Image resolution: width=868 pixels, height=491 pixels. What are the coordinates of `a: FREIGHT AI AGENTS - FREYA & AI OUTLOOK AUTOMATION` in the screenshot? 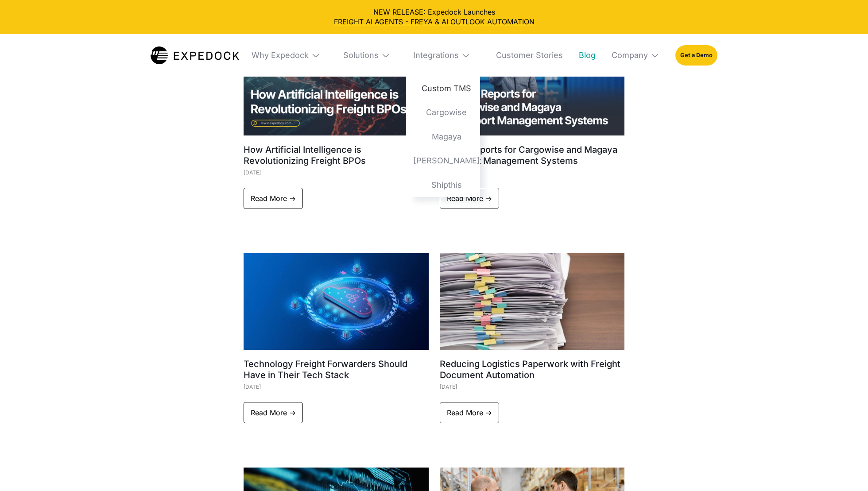 It's located at (434, 22).